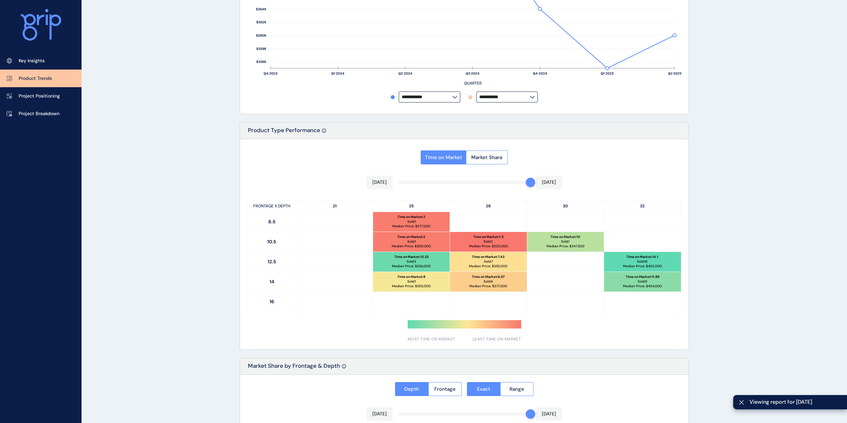  I want to click on p: Project Positioning, so click(39, 96).